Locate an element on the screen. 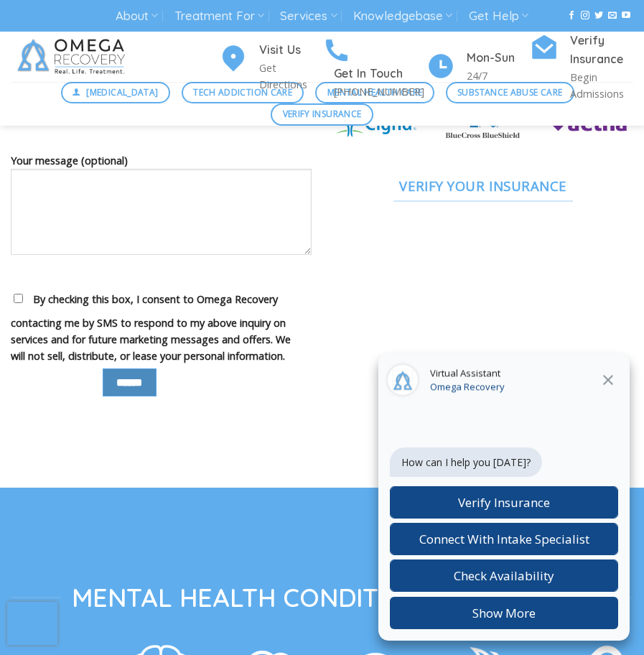 The height and width of the screenshot is (655, 644). a: Services is located at coordinates (308, 16).